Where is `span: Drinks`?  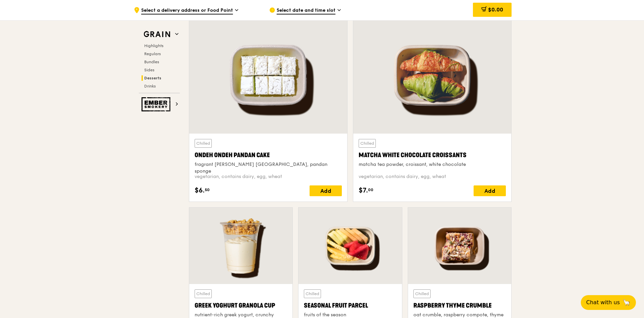
span: Drinks is located at coordinates (150, 86).